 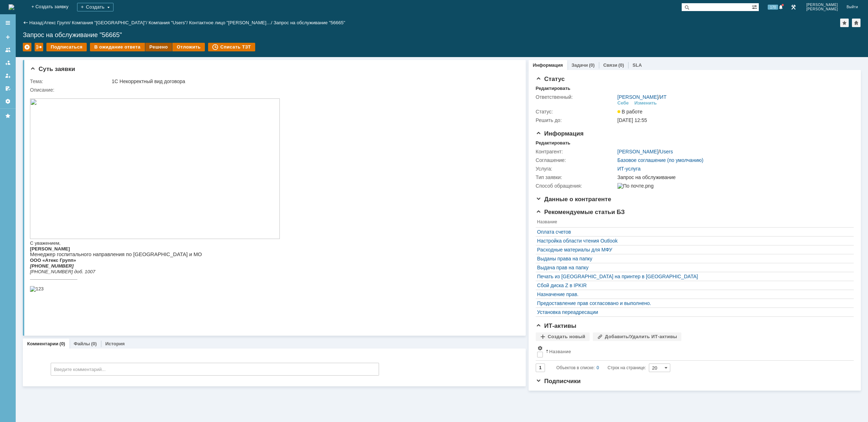 What do you see at coordinates (550, 79) in the screenshot?
I see `span: Статус` at bounding box center [550, 79].